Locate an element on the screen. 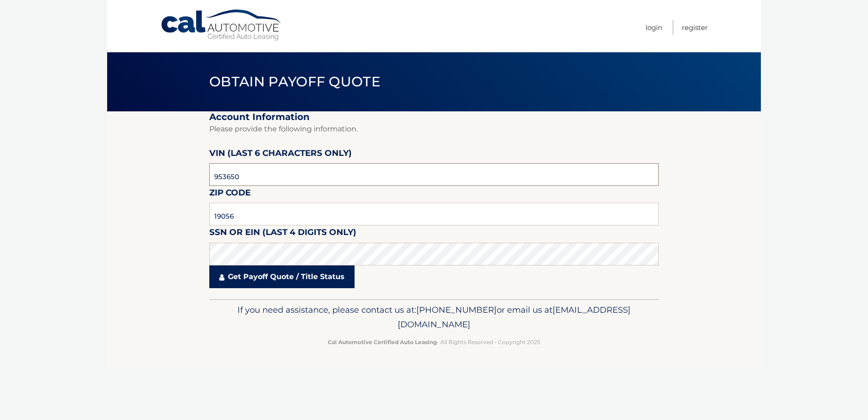 The height and width of the screenshot is (420, 868). span: Obtain Payoff Quote is located at coordinates (295, 81).